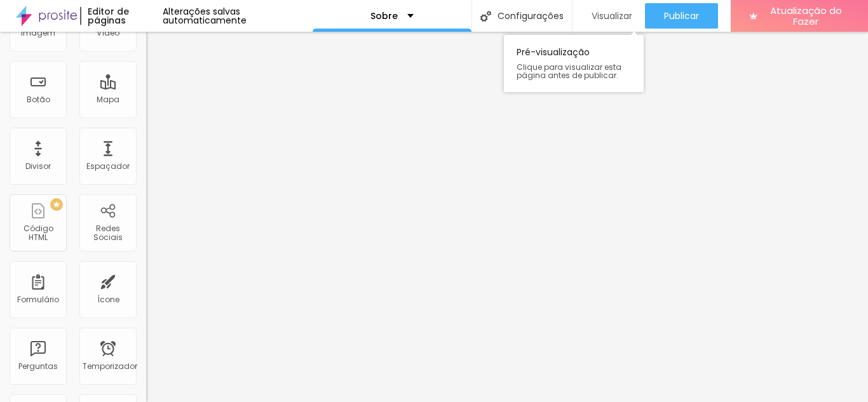 Image resolution: width=868 pixels, height=402 pixels. What do you see at coordinates (384, 16) in the screenshot?
I see `font: Sobre` at bounding box center [384, 16].